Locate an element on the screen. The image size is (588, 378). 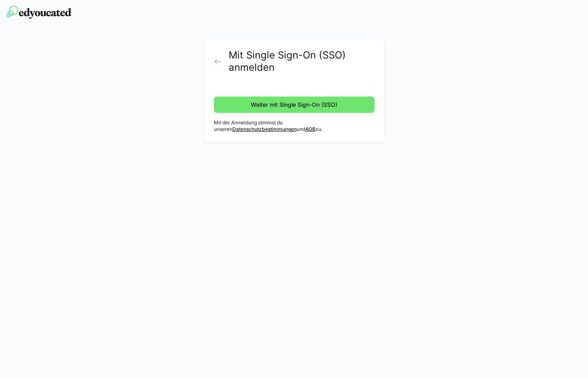
a: Datenschutzbestimmungen is located at coordinates (264, 129).